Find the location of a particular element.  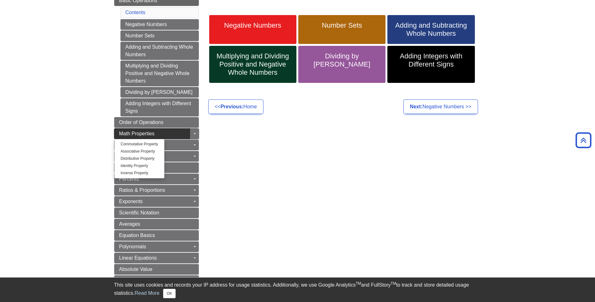

a: Order of Operations is located at coordinates (157, 122).